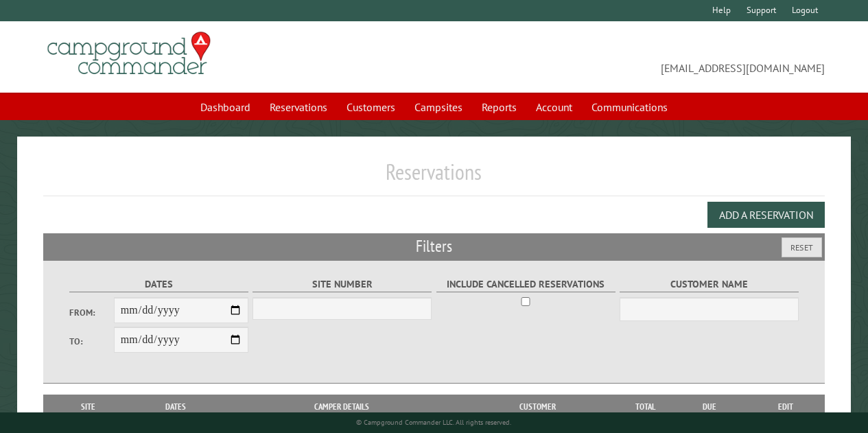 The image size is (868, 433). What do you see at coordinates (342, 284) in the screenshot?
I see `label: Site Number` at bounding box center [342, 284].